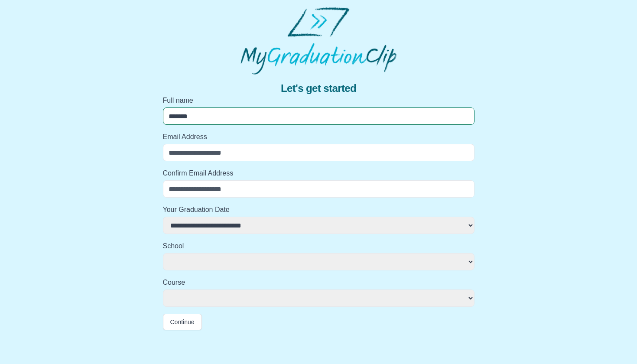 The height and width of the screenshot is (364, 637). Describe the element at coordinates (318, 101) in the screenshot. I see `label: Full name` at that location.